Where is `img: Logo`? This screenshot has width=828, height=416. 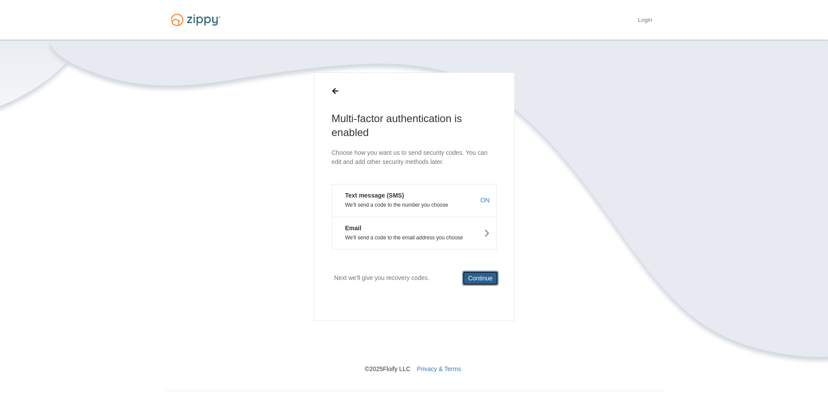
img: Logo is located at coordinates (196, 20).